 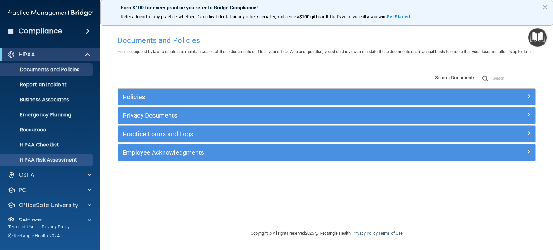 I want to click on h5: Employee Acknowledgments, so click(x=275, y=152).